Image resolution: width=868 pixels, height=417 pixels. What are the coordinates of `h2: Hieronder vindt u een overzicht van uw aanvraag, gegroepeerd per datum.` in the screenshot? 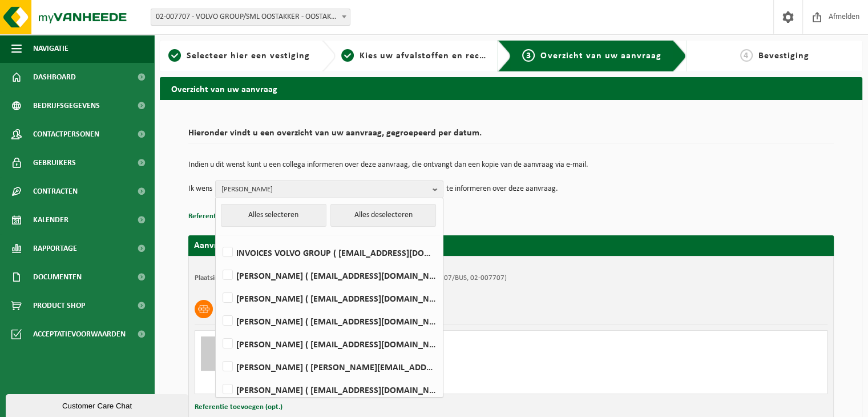 It's located at (511, 136).